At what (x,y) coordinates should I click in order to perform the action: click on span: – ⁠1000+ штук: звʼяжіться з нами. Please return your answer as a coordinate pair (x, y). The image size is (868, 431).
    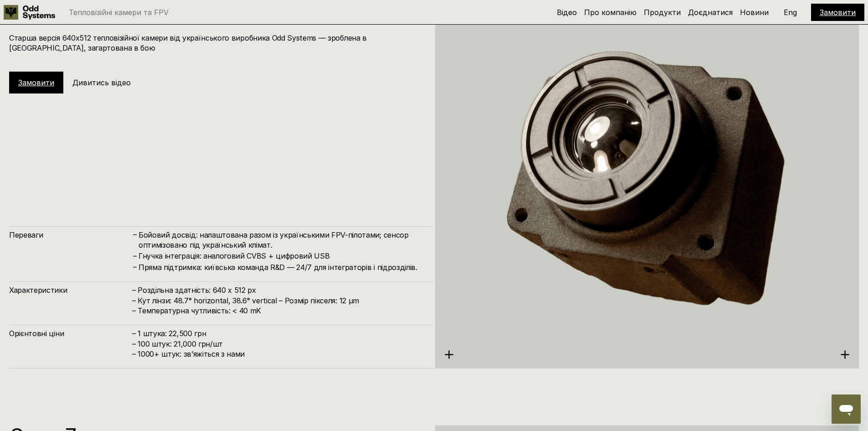
    Looking at the image, I should click on (188, 354).